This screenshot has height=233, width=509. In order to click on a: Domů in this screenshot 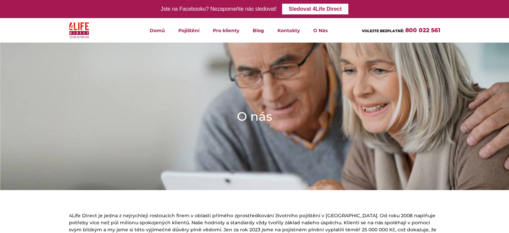, I will do `click(157, 30)`.